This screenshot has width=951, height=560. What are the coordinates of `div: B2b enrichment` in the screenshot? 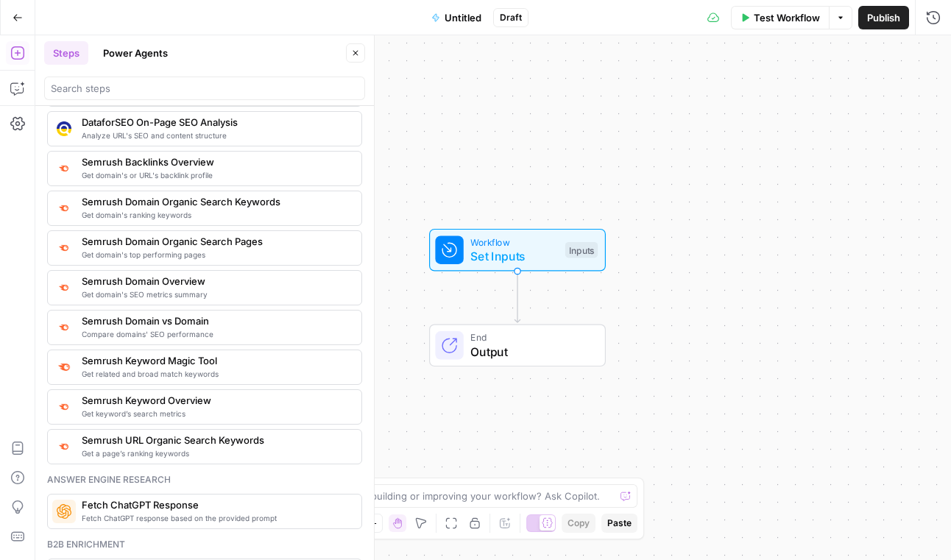 It's located at (204, 544).